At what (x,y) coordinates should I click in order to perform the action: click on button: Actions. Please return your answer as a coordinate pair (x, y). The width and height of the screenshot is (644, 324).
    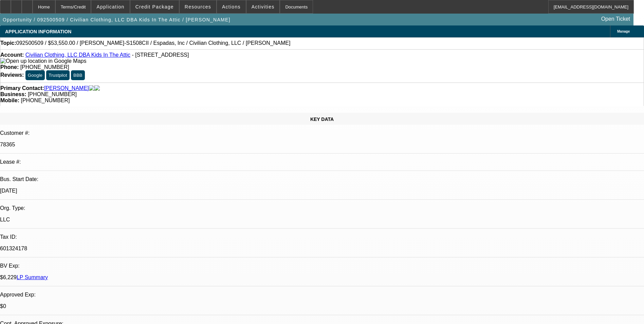
    Looking at the image, I should click on (231, 7).